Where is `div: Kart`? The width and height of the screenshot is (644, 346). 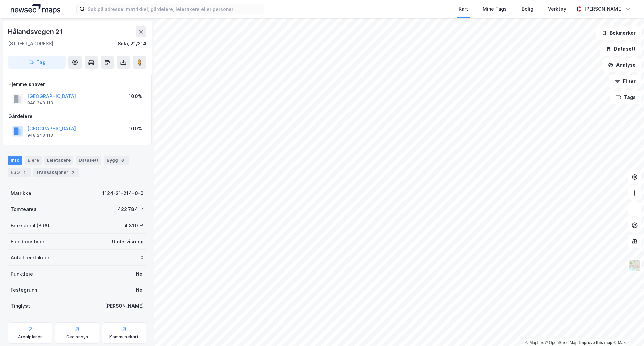 div: Kart is located at coordinates (463, 9).